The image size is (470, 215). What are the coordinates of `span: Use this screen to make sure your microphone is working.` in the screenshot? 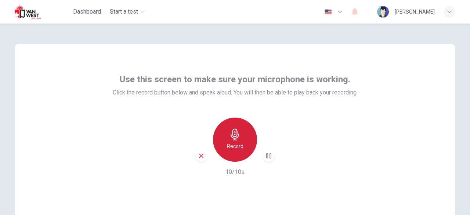 It's located at (235, 79).